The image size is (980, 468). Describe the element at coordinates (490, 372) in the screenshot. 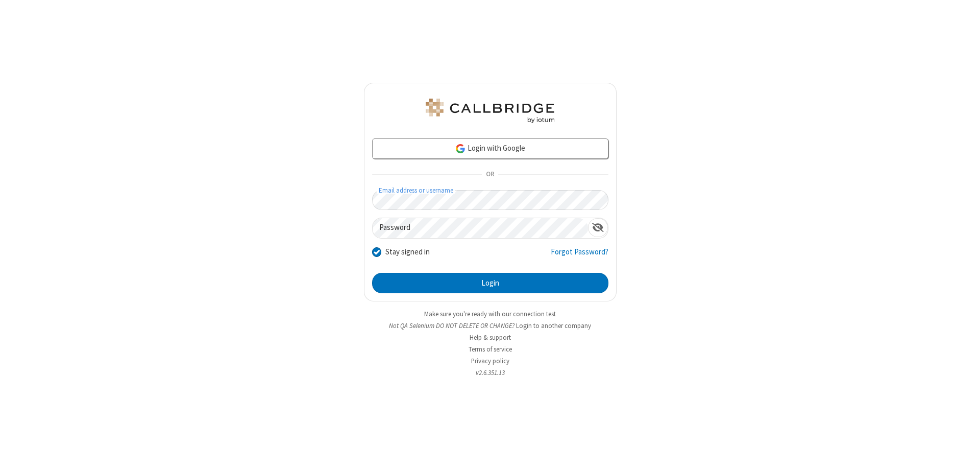

I see `li: v2.6.351.13` at that location.